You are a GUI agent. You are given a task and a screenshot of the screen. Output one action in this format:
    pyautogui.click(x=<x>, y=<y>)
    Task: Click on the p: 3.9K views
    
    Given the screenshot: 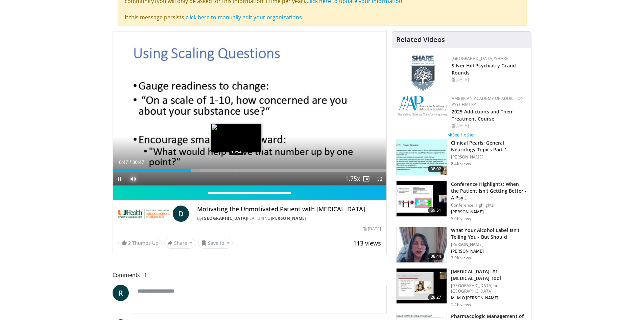 What is the action you would take?
    pyautogui.click(x=461, y=258)
    